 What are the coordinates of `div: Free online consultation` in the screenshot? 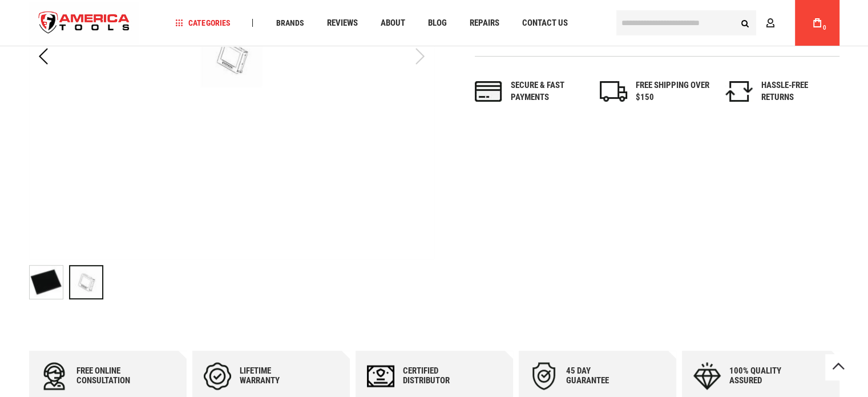 It's located at (111, 376).